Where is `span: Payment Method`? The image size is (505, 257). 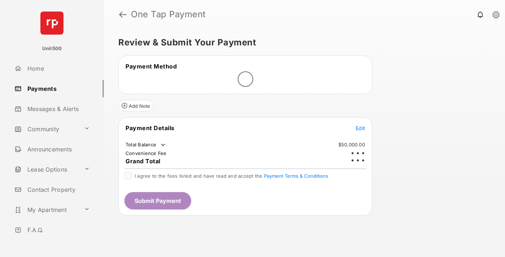 span: Payment Method is located at coordinates (151, 66).